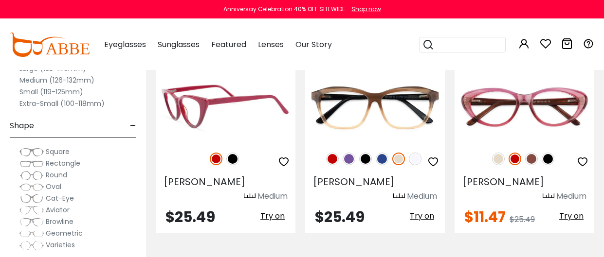 The width and height of the screenshot is (604, 257). What do you see at coordinates (32, 164) in the screenshot?
I see `img: Rectangle.png` at bounding box center [32, 164].